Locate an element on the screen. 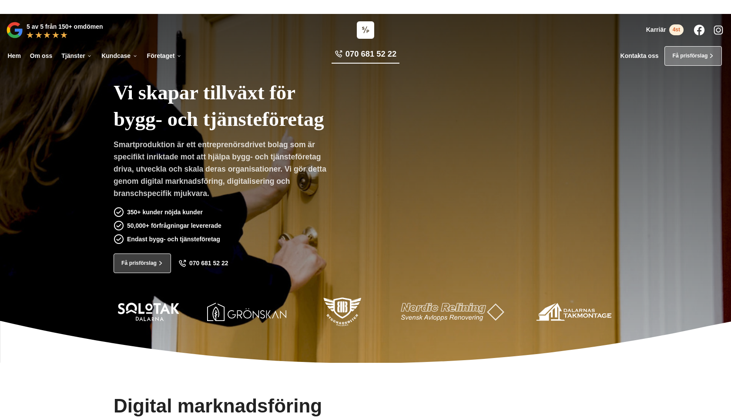 This screenshot has height=419, width=731. a: Tjänster is located at coordinates (77, 56).